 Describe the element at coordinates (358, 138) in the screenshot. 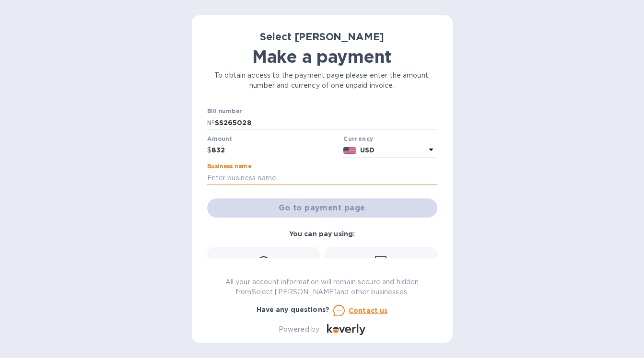

I see `b: Currency` at that location.